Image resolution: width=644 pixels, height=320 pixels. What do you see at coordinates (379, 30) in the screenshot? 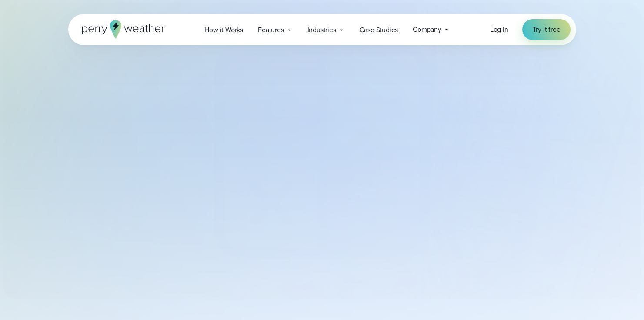
I see `a: Case Studies` at bounding box center [379, 30].